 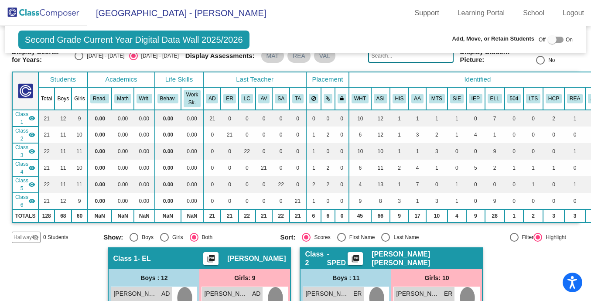 What do you see at coordinates (220, 56) in the screenshot?
I see `span: Display Assessments:` at bounding box center [220, 56].